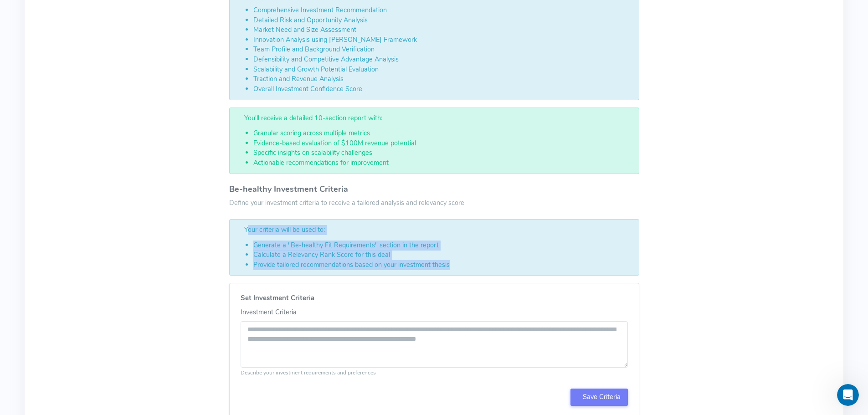  I want to click on h5: Set Investment Criteria, so click(434, 298).